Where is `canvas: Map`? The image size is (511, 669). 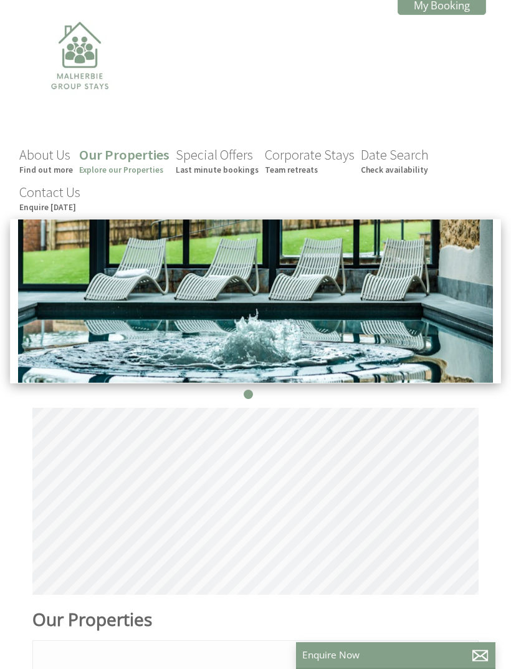 canvas: Map is located at coordinates (256, 501).